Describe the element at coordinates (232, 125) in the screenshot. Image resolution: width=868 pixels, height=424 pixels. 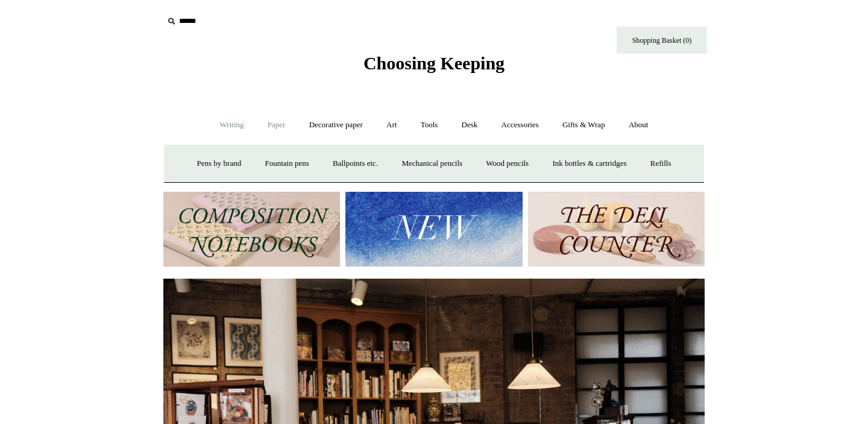
I see `a: Writing` at that location.